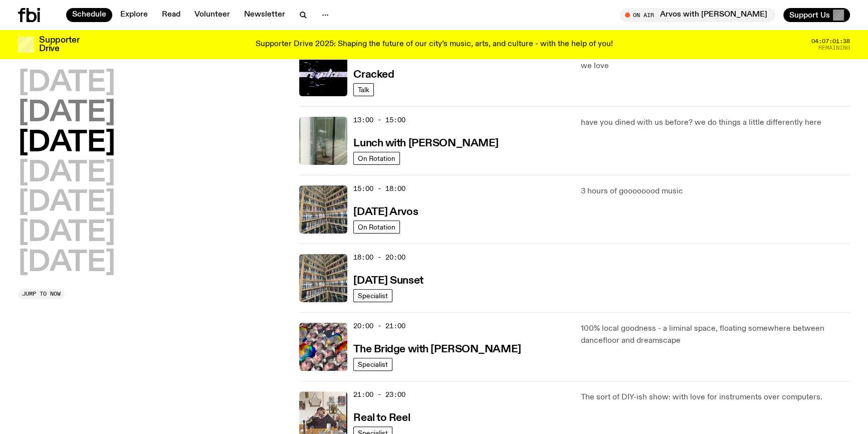 The image size is (868, 434). What do you see at coordinates (323, 72) in the screenshot?
I see `a: Logo for Podcast Cracked. Black background, with white writing, with glass smashing graphics` at bounding box center [323, 72].